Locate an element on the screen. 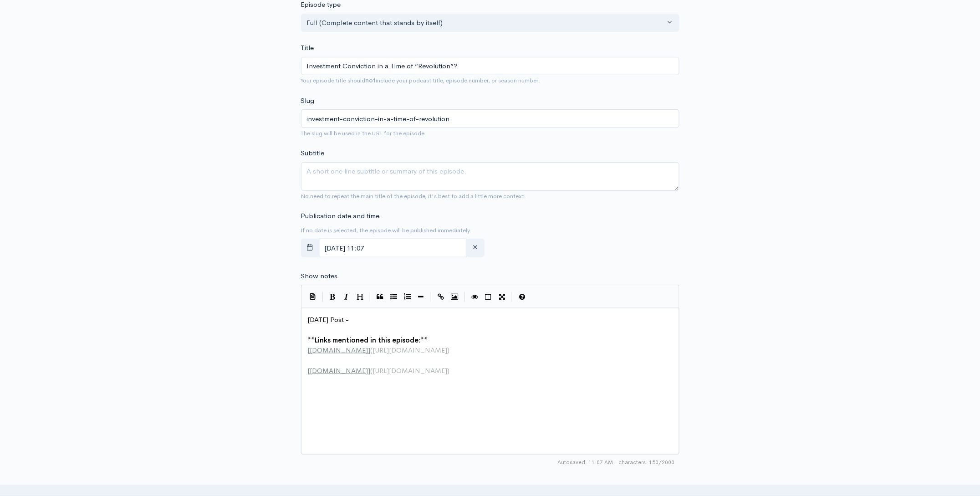 Image resolution: width=980 pixels, height=496 pixels. button: Insert Horizontal Line is located at coordinates (421, 297).